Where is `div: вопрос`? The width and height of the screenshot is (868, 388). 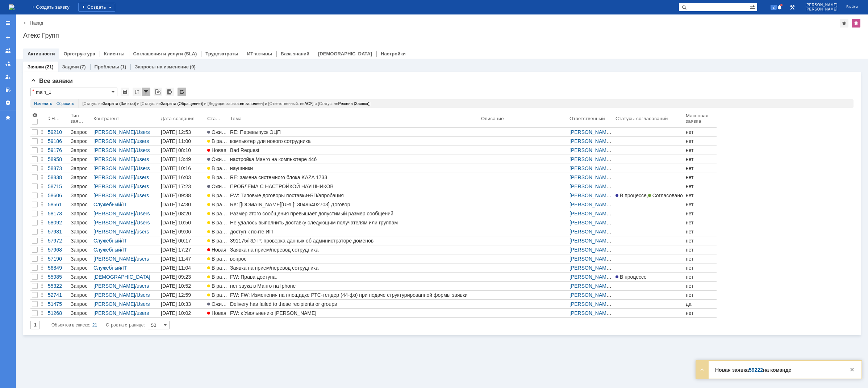
div: вопрос is located at coordinates (354, 259).